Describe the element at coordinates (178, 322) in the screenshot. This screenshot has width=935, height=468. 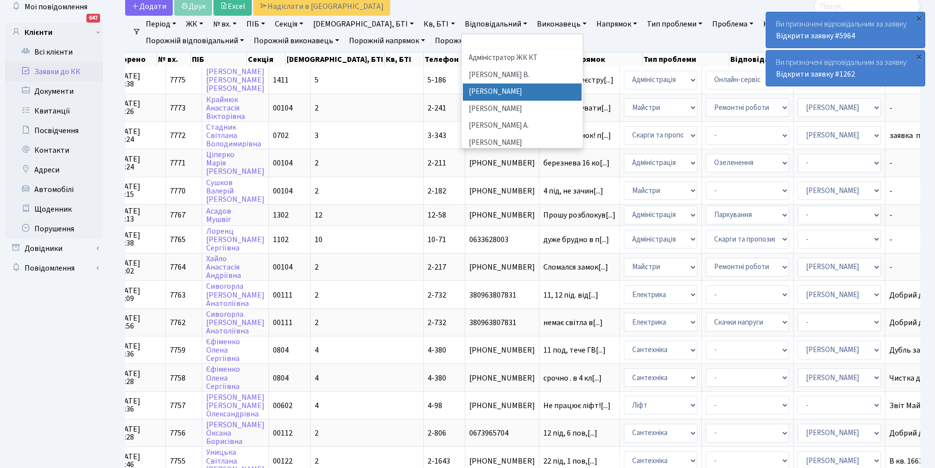
I see `span: 7762` at that location.